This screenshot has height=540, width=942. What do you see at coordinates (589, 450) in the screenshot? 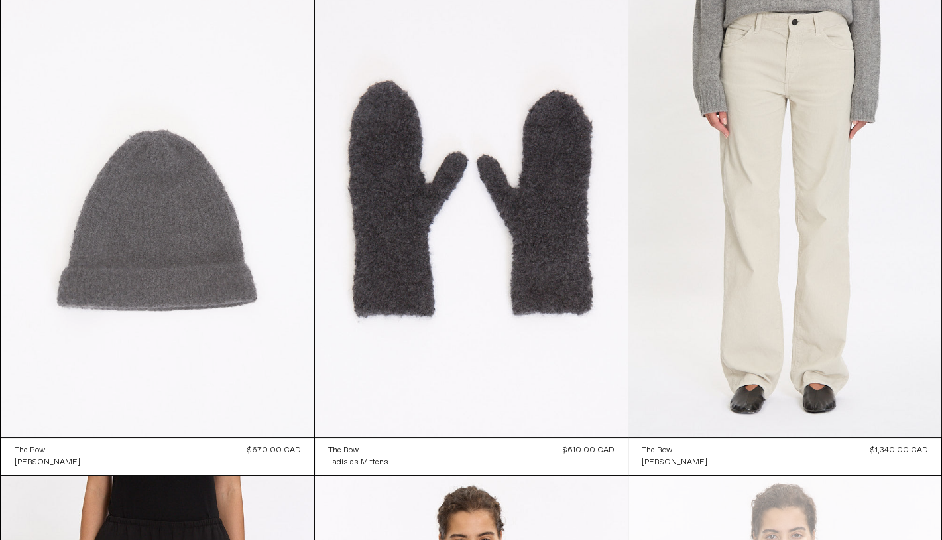
I see `div: $610.00 CAD` at bounding box center [589, 450].